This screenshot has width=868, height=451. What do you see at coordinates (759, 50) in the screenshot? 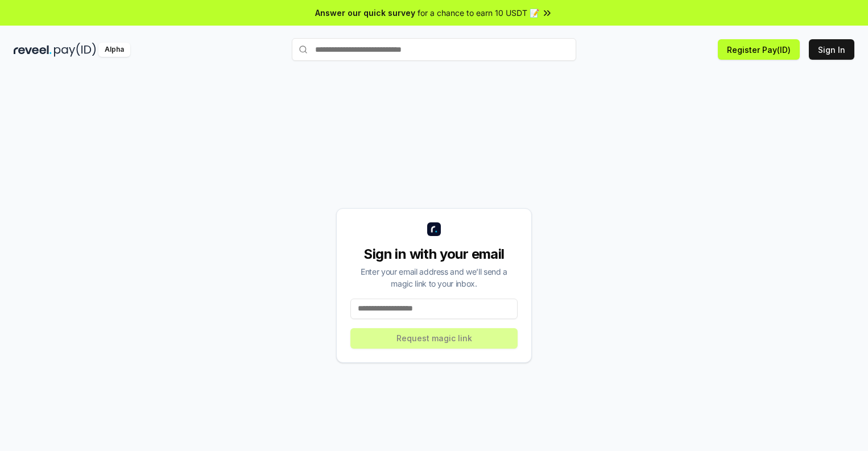
I see `button: Register Pay(ID)` at bounding box center [759, 50].